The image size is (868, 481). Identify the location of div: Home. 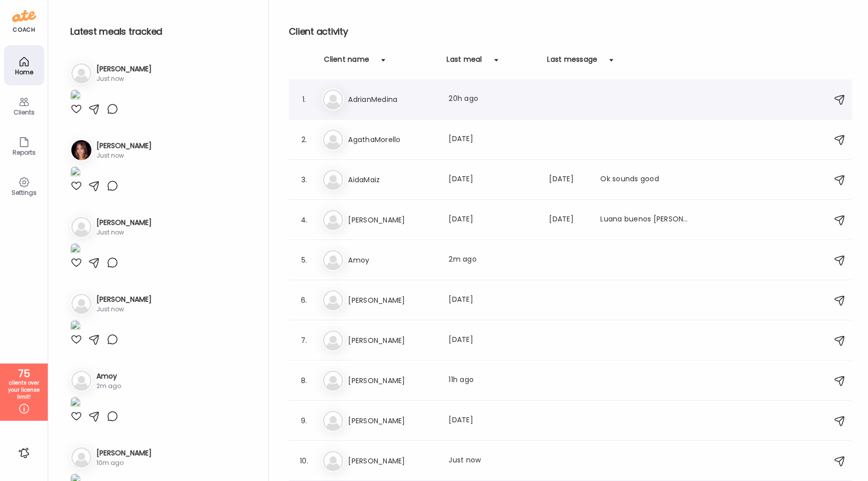
(24, 72).